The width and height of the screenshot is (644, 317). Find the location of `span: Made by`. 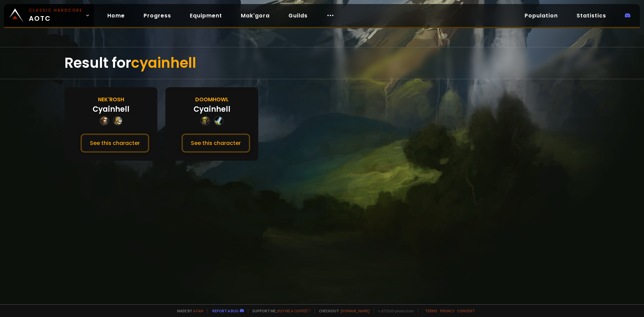

span: Made by is located at coordinates (188, 310).